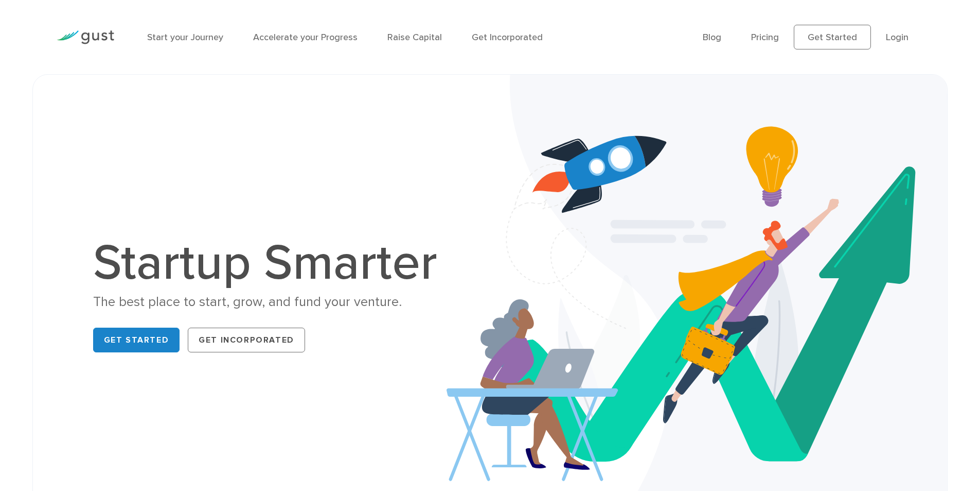 This screenshot has height=491, width=980. I want to click on a: Blog, so click(712, 37).